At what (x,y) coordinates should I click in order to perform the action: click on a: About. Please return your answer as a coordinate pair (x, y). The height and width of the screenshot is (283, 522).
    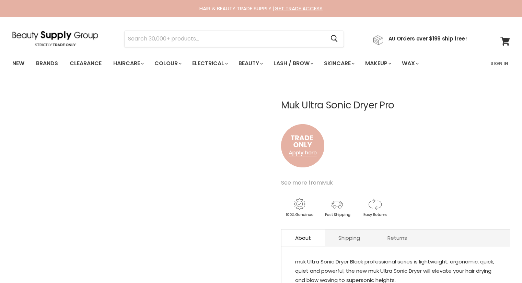
    Looking at the image, I should click on (303, 238).